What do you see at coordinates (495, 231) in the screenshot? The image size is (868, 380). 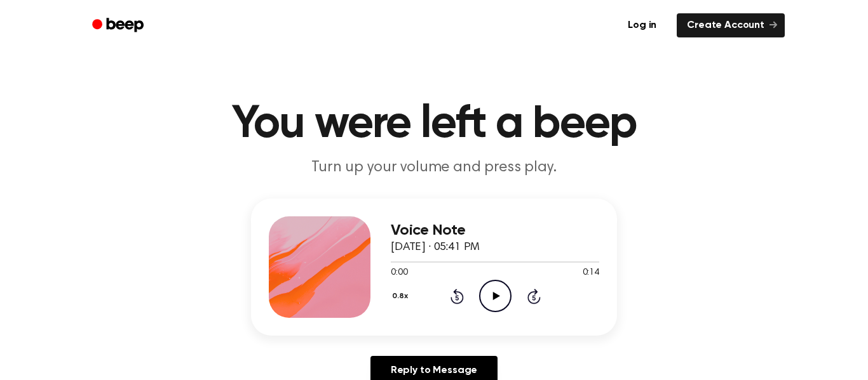 I see `h3: Voice Note` at bounding box center [495, 231].